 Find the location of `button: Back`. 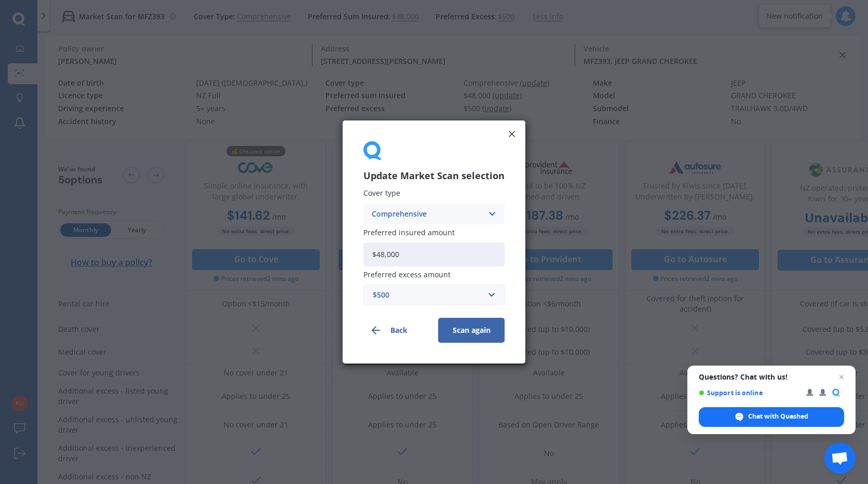

button: Back is located at coordinates (396, 330).